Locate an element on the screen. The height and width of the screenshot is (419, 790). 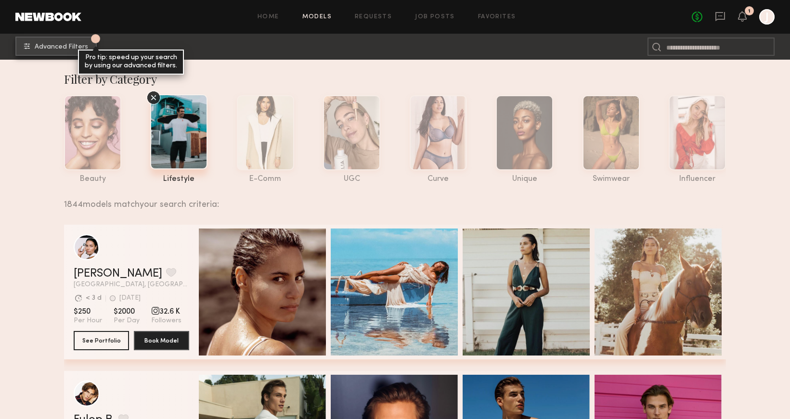
div: lifestyle is located at coordinates (179, 179).